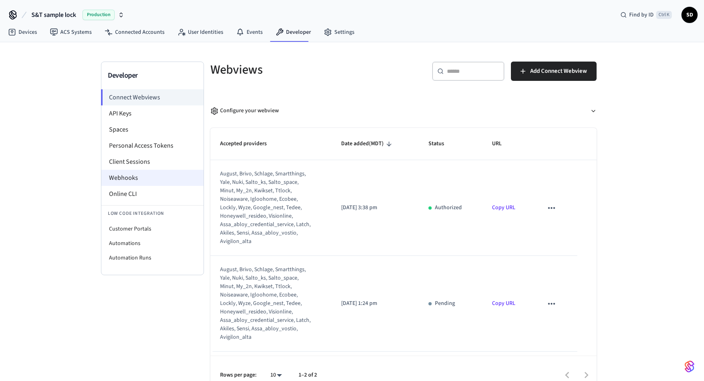  What do you see at coordinates (304, 70) in the screenshot?
I see `h5: Webviews` at bounding box center [304, 70].